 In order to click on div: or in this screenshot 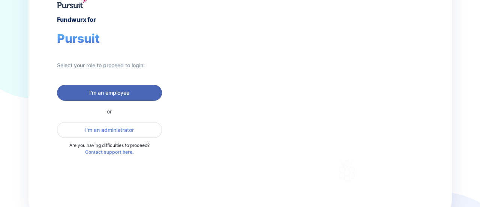, I will do `click(110, 111)`.